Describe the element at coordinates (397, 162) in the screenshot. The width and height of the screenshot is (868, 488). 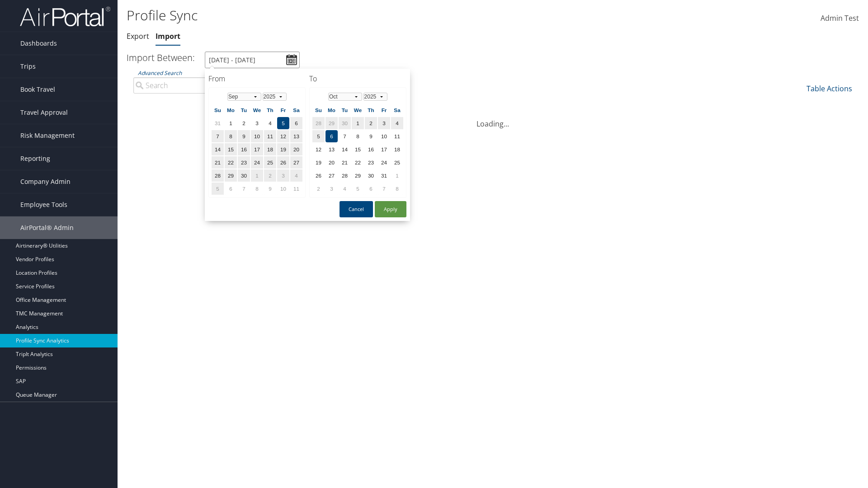
I see `td: 25` at that location.